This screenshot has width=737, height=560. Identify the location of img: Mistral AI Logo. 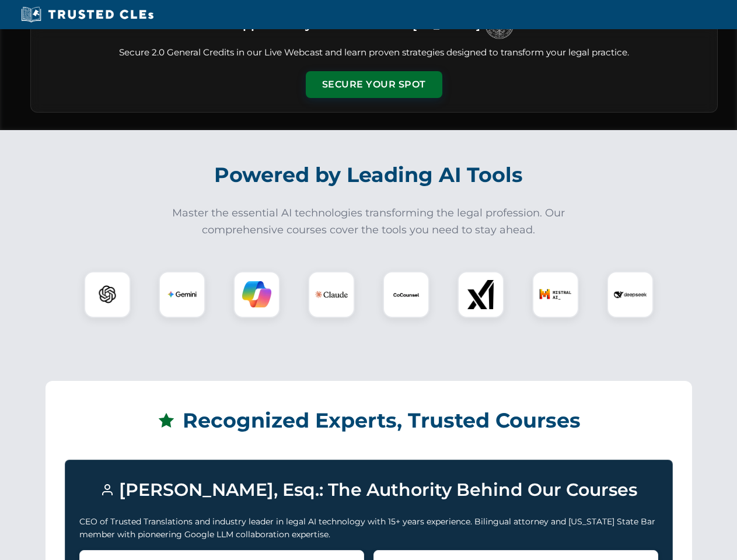
(555, 295).